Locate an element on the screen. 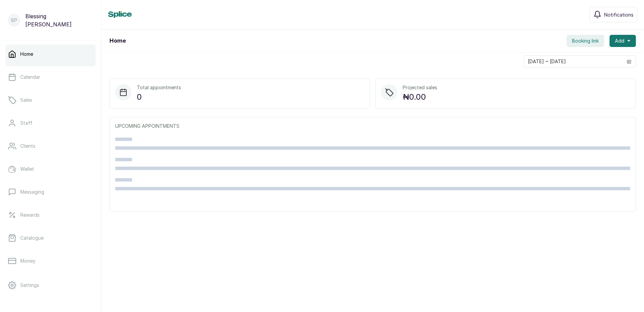 Image resolution: width=644 pixels, height=312 pixels. p: 0 is located at coordinates (159, 97).